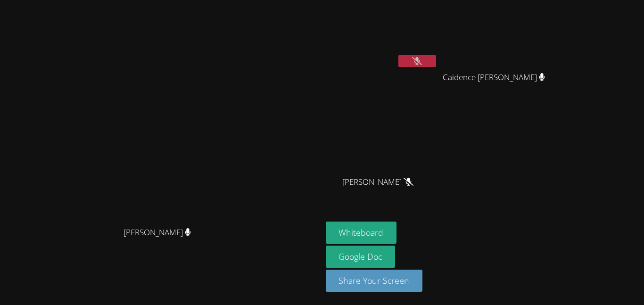 The image size is (644, 305). I want to click on a: Google Doc, so click(360, 256).